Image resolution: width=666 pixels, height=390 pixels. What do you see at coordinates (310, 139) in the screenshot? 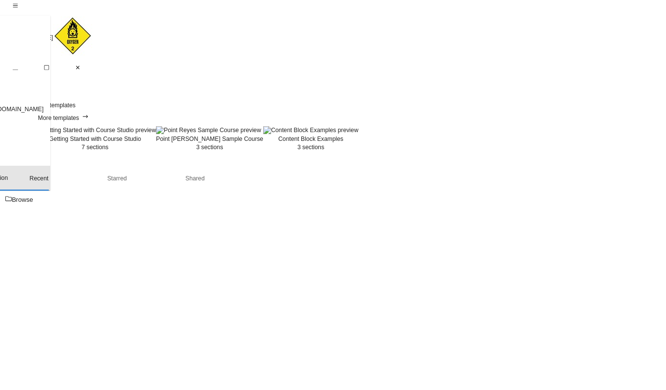
I see `div: Content Block Examples` at bounding box center [310, 139].